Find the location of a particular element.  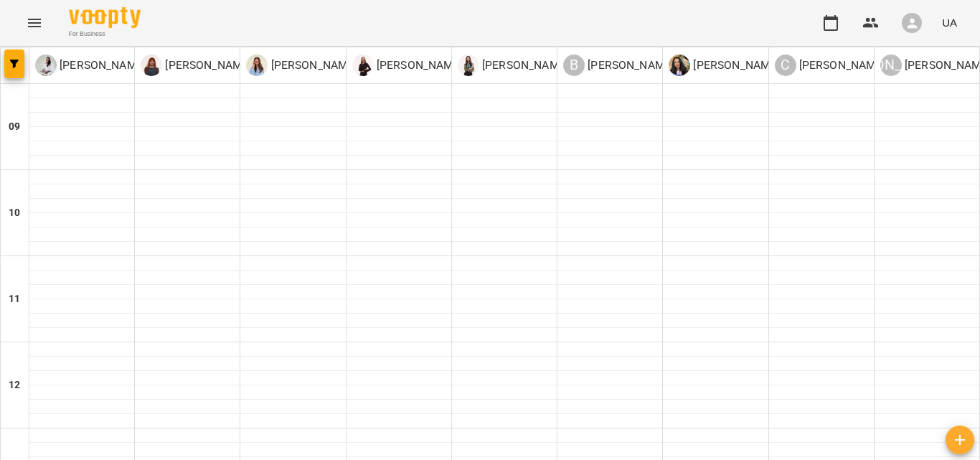

button: Menu is located at coordinates (34, 23).